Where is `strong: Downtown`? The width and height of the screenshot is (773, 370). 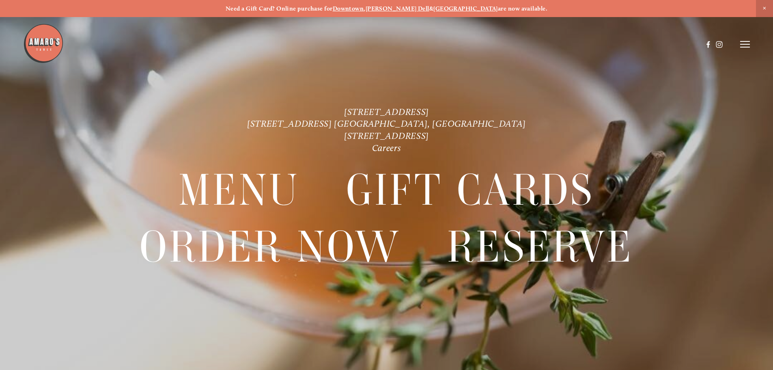 strong: Downtown is located at coordinates (348, 9).